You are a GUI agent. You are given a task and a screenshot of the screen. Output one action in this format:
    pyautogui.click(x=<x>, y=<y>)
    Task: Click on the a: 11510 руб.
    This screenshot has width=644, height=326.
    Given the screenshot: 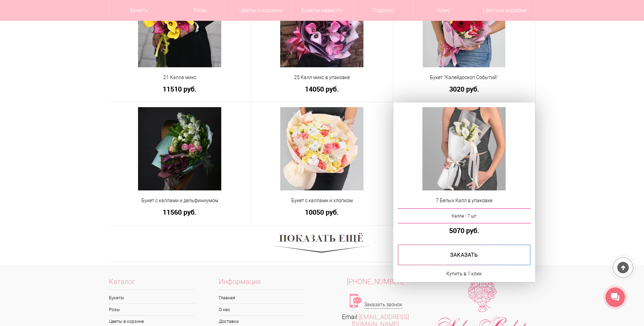 What is the action you would take?
    pyautogui.click(x=179, y=89)
    